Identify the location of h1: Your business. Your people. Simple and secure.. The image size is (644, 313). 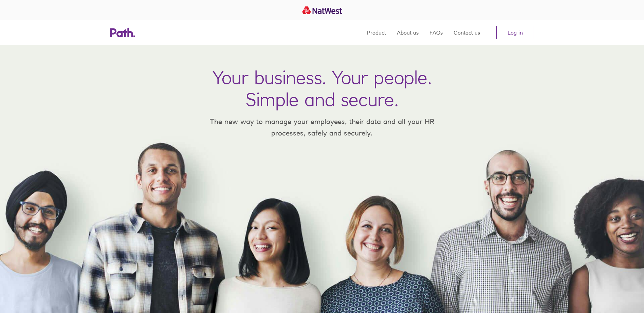
(322, 88).